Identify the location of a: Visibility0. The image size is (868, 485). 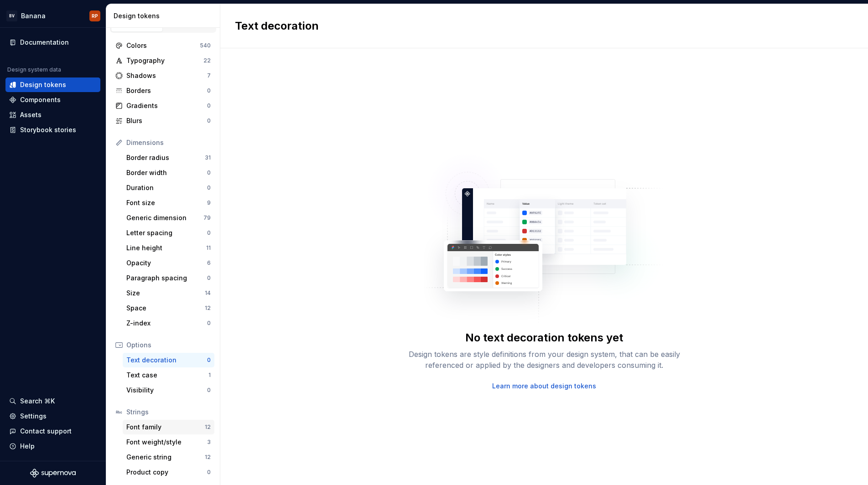
(168, 390).